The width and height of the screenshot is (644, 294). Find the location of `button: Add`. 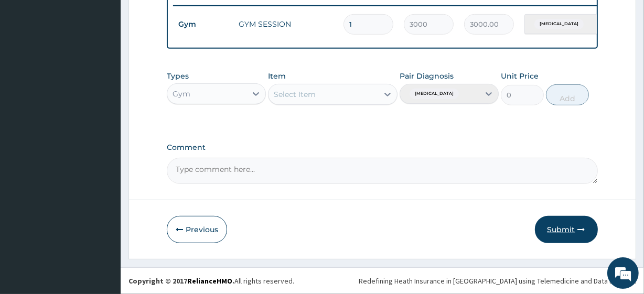

button: Add is located at coordinates (567, 95).